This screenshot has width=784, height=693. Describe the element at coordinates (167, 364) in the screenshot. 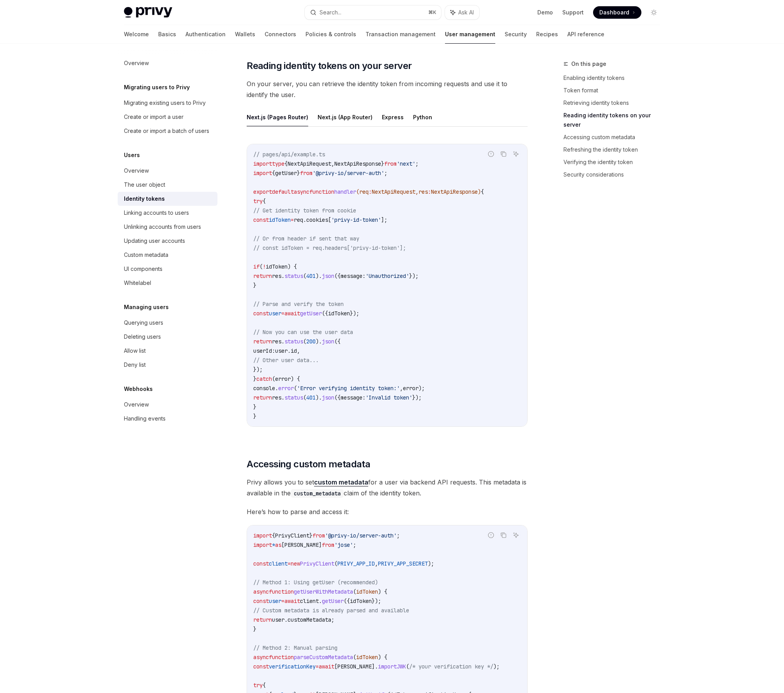

I see `a: Deny list` at that location.